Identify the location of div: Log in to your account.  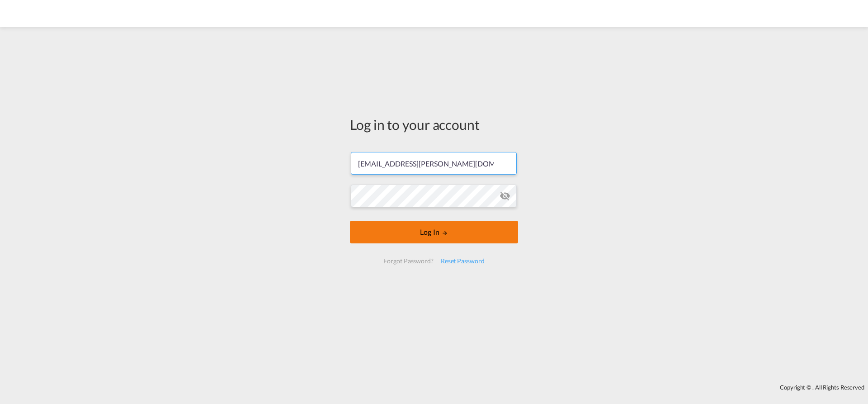
(434, 125).